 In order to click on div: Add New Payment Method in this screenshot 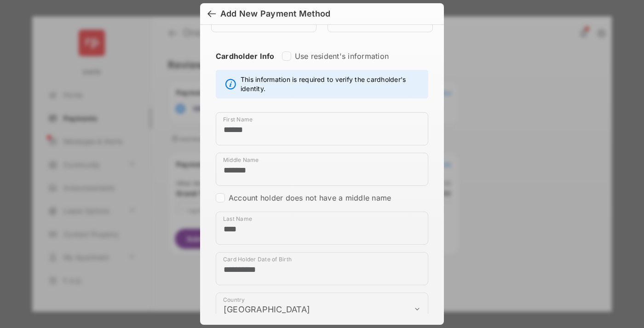, I will do `click(275, 14)`.